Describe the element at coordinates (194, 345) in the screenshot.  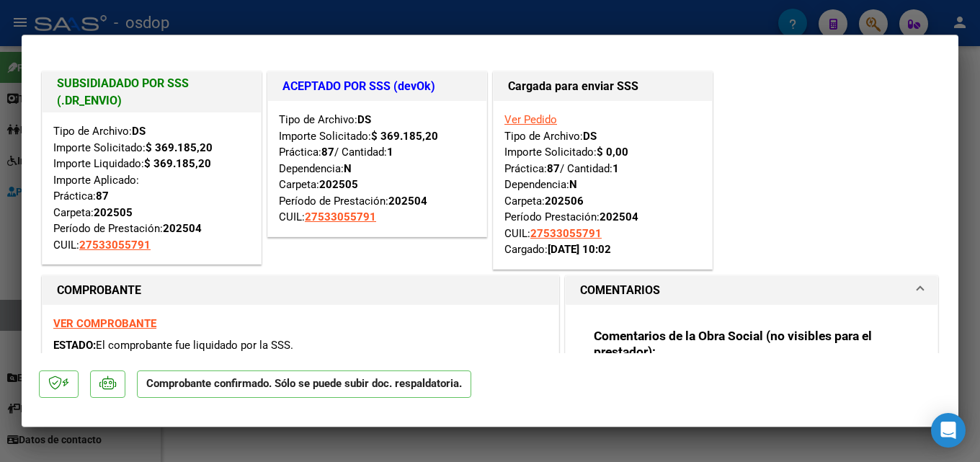
I see `span: El comprobante fue liquidado por la SSS.` at that location.